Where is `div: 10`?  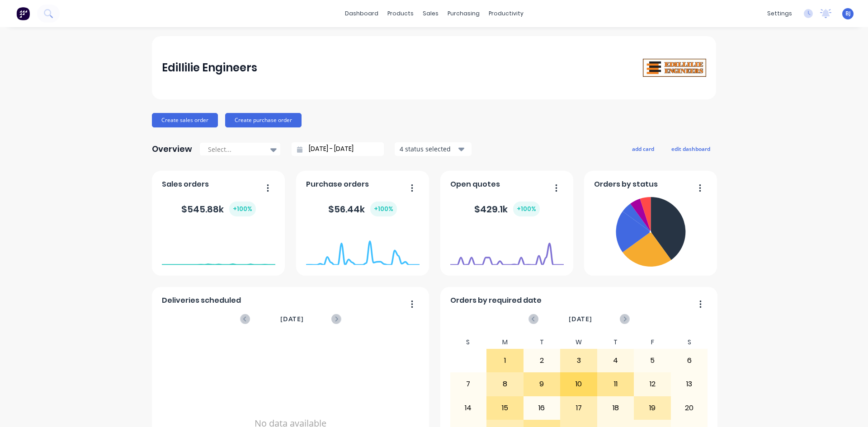 div: 10 is located at coordinates (579, 384).